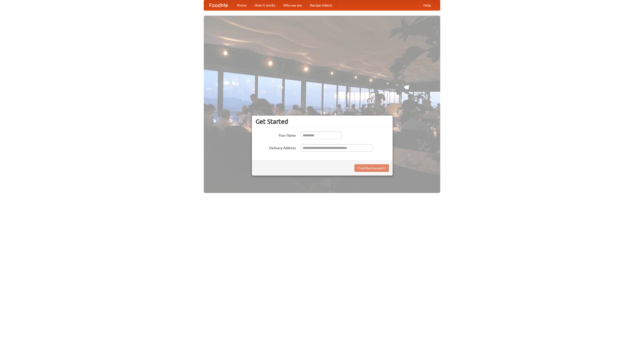 The width and height of the screenshot is (644, 356). Describe the element at coordinates (218, 6) in the screenshot. I see `a: FoodMe` at that location.